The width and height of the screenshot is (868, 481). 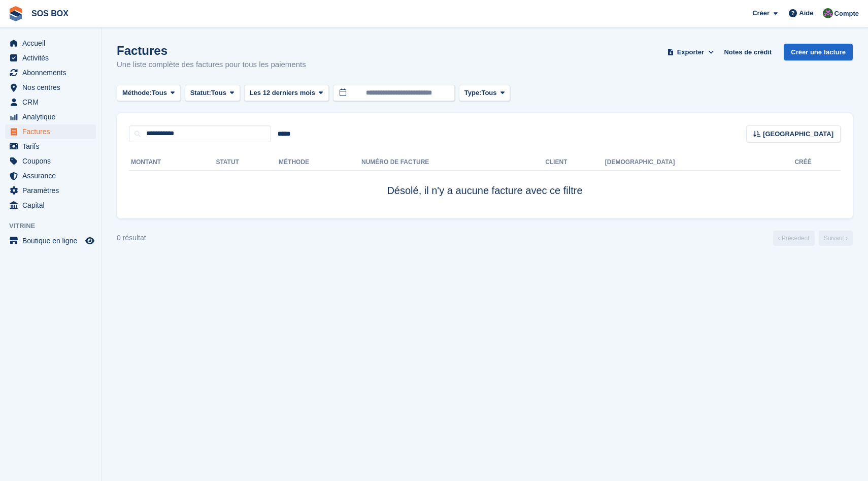 I want to click on th: Numéro de facture, so click(x=453, y=163).